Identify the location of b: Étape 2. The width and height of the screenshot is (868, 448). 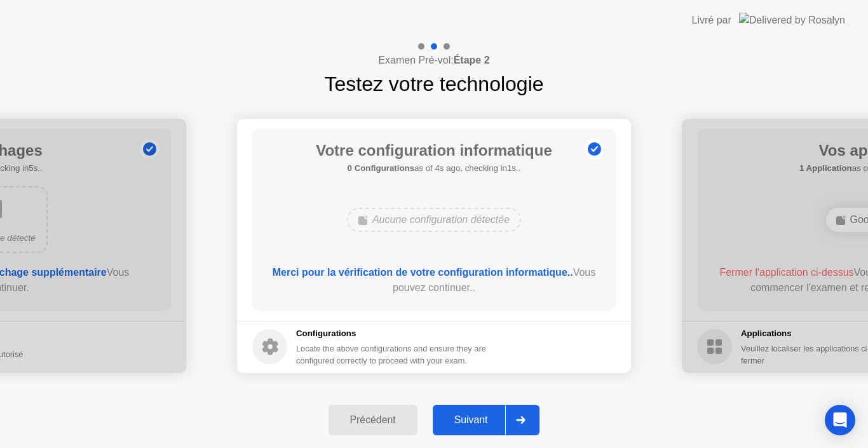
(472, 59).